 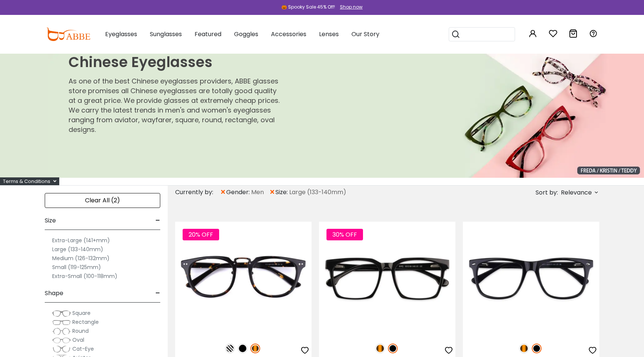 What do you see at coordinates (531, 278) in the screenshot?
I see `img: Black Montalvo - Acetate ,Universal Bridge Fit` at bounding box center [531, 278].